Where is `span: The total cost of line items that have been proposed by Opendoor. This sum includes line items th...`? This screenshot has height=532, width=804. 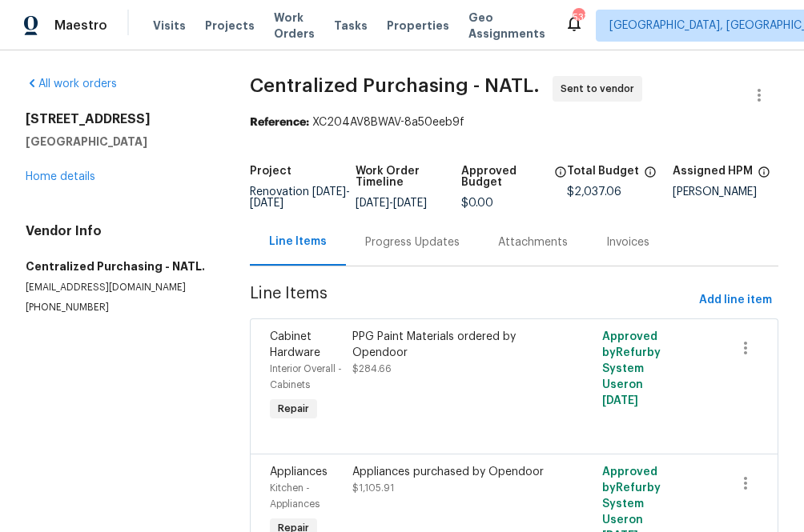 span: The total cost of line items that have been proposed by Opendoor. This sum includes line items th... is located at coordinates (650, 176).